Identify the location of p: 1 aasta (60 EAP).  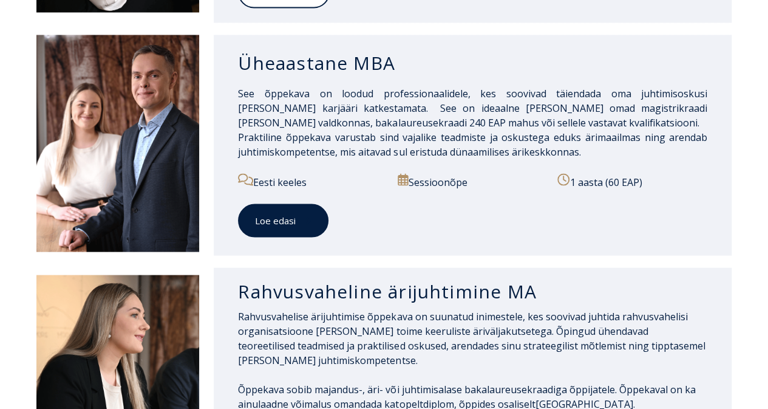
(632, 181).